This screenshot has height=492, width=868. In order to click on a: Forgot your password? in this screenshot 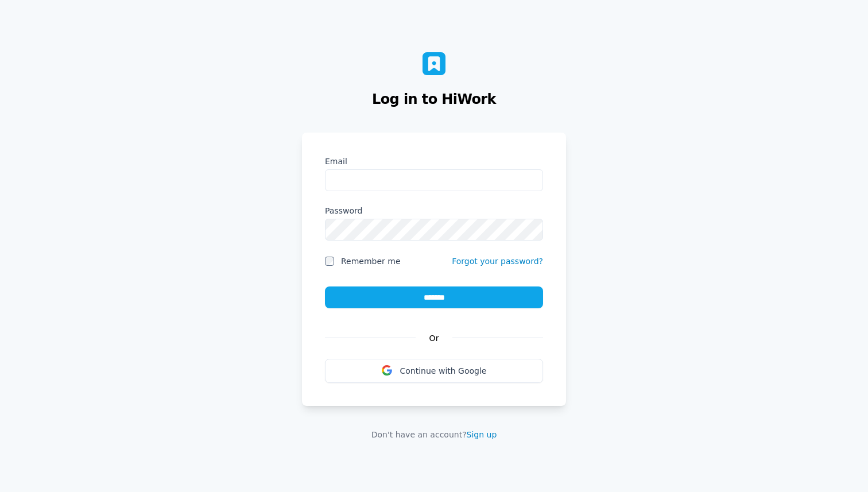, I will do `click(498, 262)`.